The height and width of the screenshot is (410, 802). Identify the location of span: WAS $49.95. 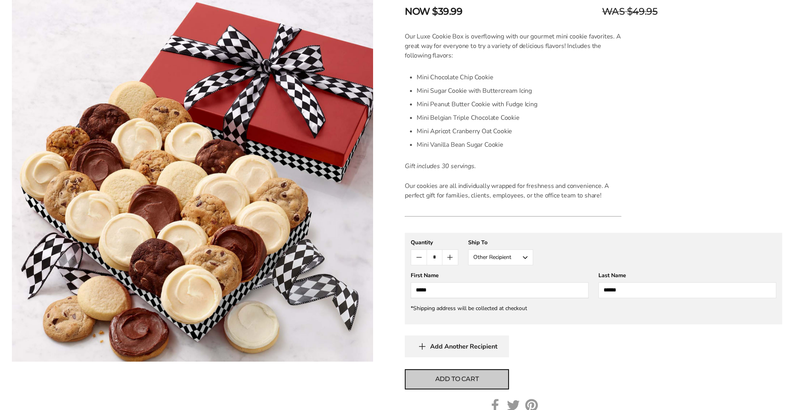
(630, 11).